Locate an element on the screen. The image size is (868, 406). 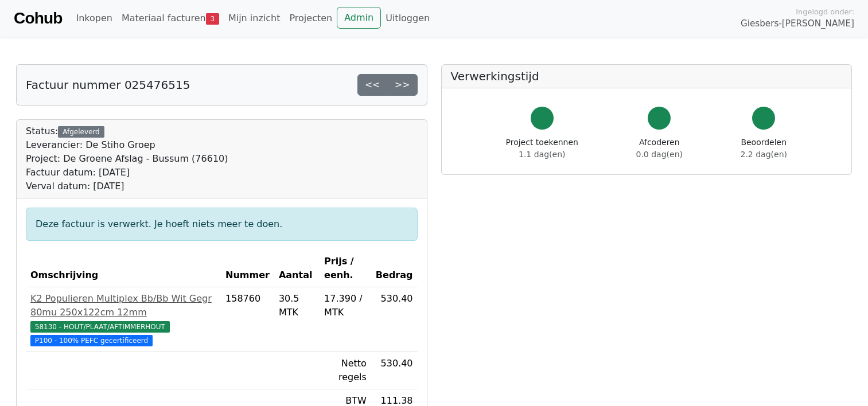
th: Prijs / eenh. is located at coordinates (345, 268).